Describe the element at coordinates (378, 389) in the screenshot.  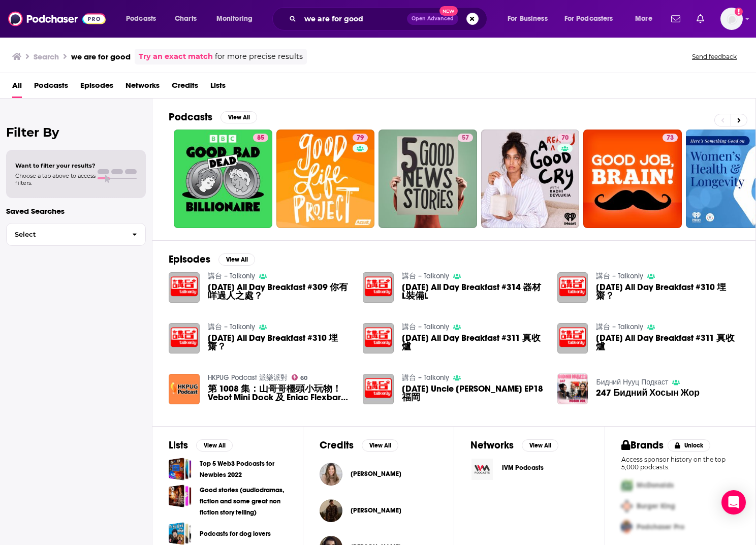
I see `img: 25.02.20 Uncle Sam EP18 福岡` at that location.